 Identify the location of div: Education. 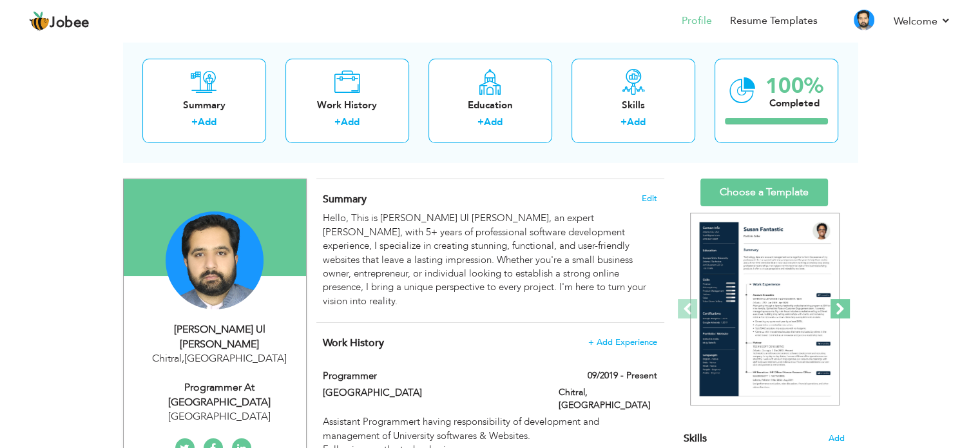
(490, 105).